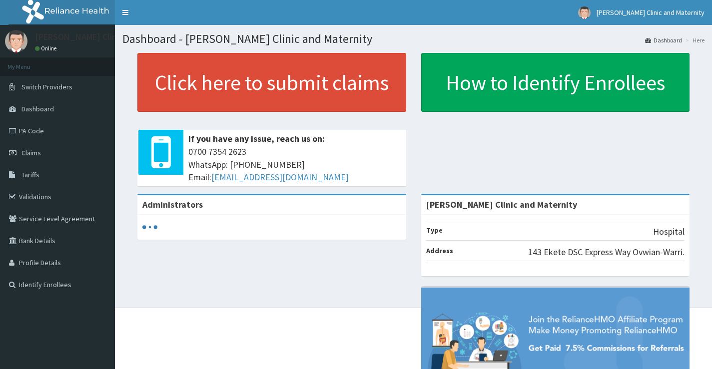 The height and width of the screenshot is (369, 712). What do you see at coordinates (47, 48) in the screenshot?
I see `a: Online` at bounding box center [47, 48].